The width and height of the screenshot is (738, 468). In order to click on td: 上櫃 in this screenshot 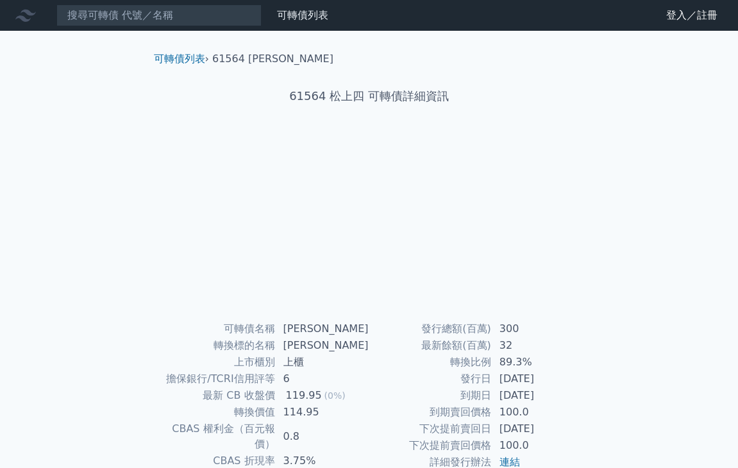, I will do `click(322, 362)`.